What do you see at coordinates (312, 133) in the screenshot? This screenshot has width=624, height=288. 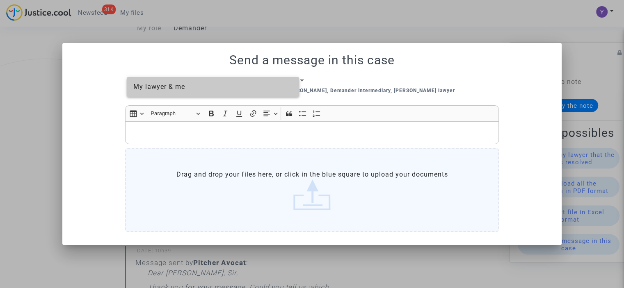 I see `div: Rich Text Editor, main` at bounding box center [312, 133].